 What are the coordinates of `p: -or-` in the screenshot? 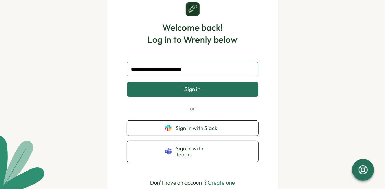 It's located at (193, 108).